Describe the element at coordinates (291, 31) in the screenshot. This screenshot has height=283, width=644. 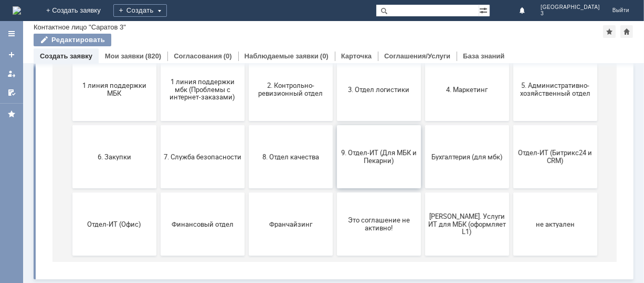
I see `label: Воспользуйтесь поиском` at that location.